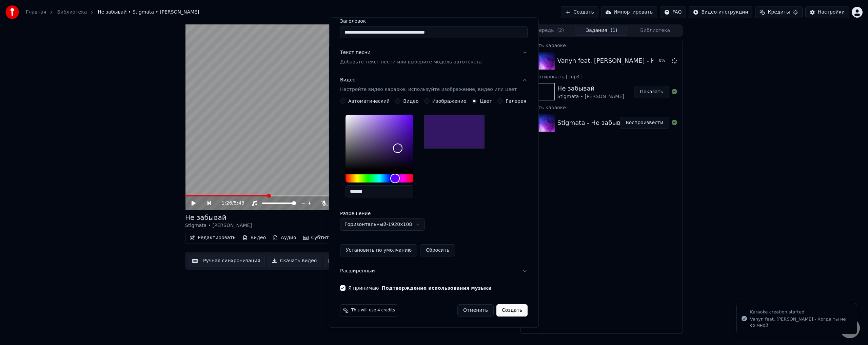 Image resolution: width=868 pixels, height=345 pixels. I want to click on button: Установить по умолчанию, so click(379, 251).